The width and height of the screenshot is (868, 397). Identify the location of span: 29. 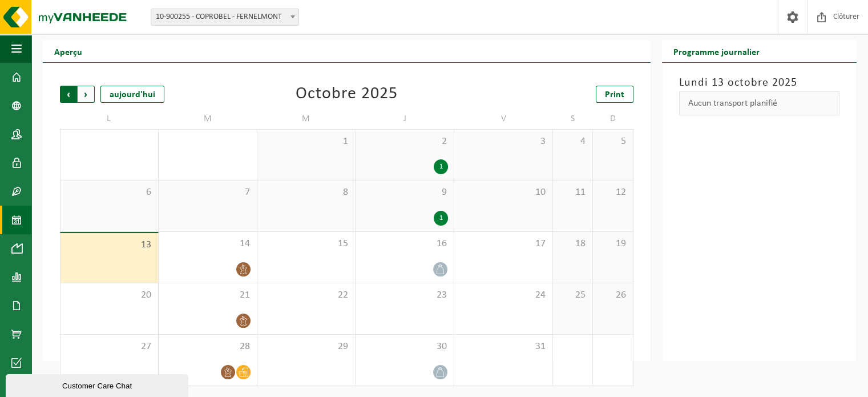
(306, 347).